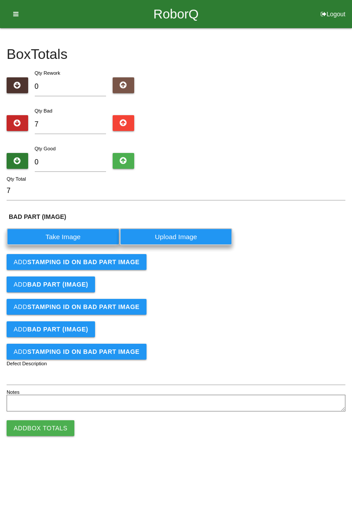 This screenshot has width=352, height=531. Describe the element at coordinates (63, 236) in the screenshot. I see `label: Take Image` at that location.